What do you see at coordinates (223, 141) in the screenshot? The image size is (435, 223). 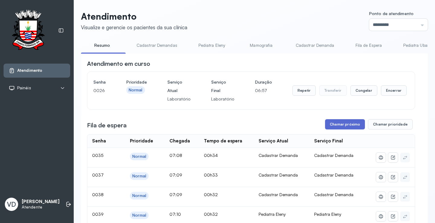 I see `div: Tempo de espera` at bounding box center [223, 141].